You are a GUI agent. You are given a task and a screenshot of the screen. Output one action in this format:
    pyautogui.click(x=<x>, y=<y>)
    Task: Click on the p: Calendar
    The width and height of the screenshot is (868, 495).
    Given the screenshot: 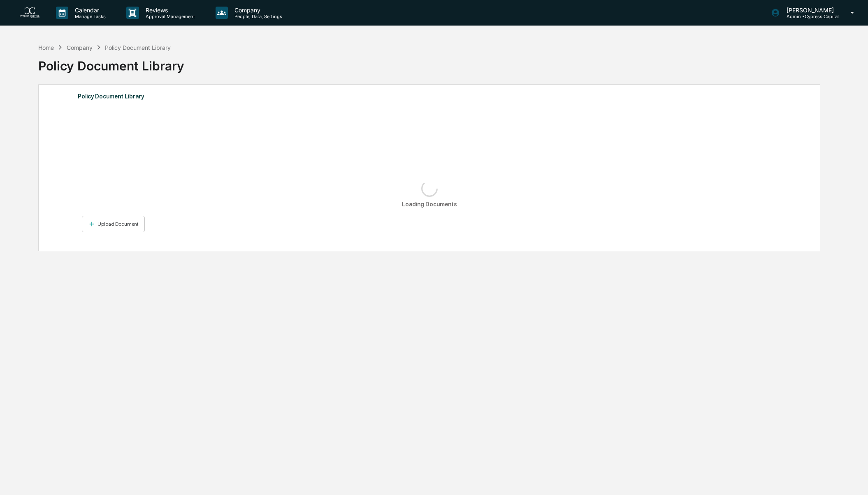 What is the action you would take?
    pyautogui.click(x=89, y=10)
    